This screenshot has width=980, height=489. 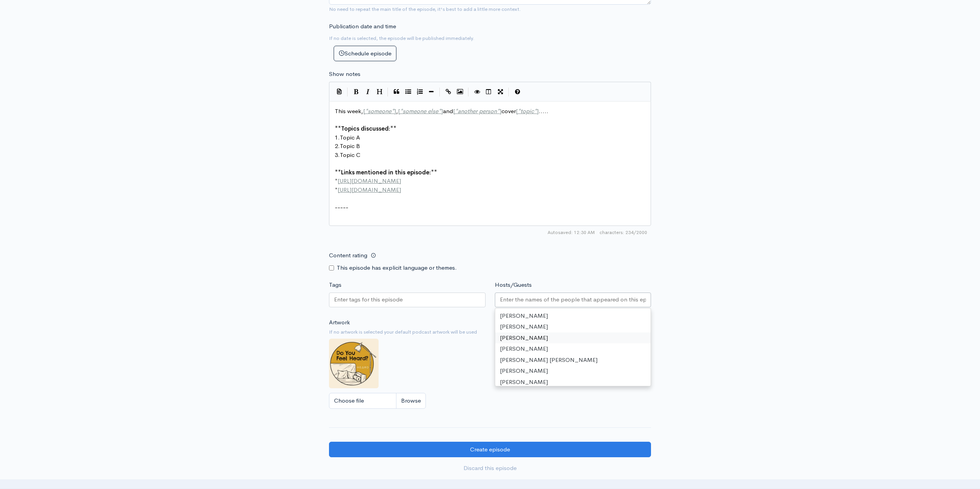 What do you see at coordinates (448, 92) in the screenshot?
I see `button: Create Link` at bounding box center [448, 92].